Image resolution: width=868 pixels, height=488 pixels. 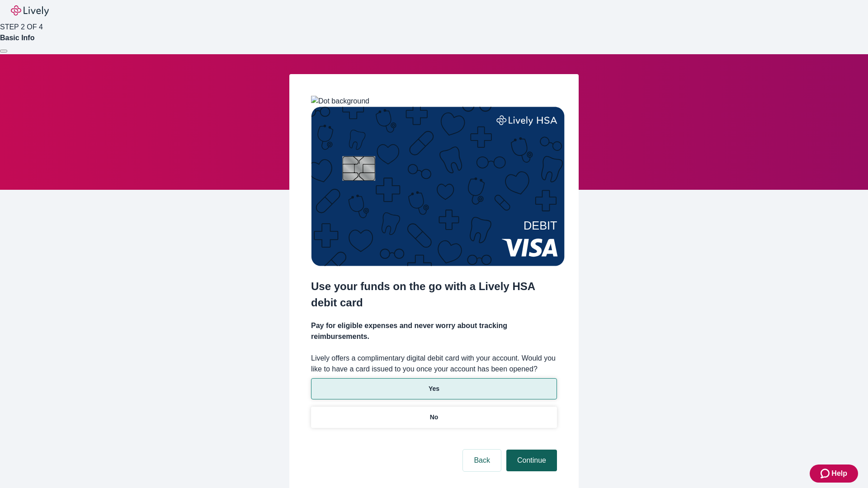 I want to click on p: Yes, so click(x=434, y=388).